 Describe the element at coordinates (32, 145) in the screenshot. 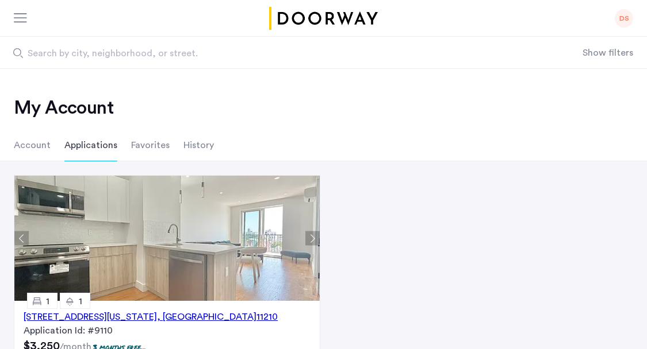

I see `li: Account` at that location.